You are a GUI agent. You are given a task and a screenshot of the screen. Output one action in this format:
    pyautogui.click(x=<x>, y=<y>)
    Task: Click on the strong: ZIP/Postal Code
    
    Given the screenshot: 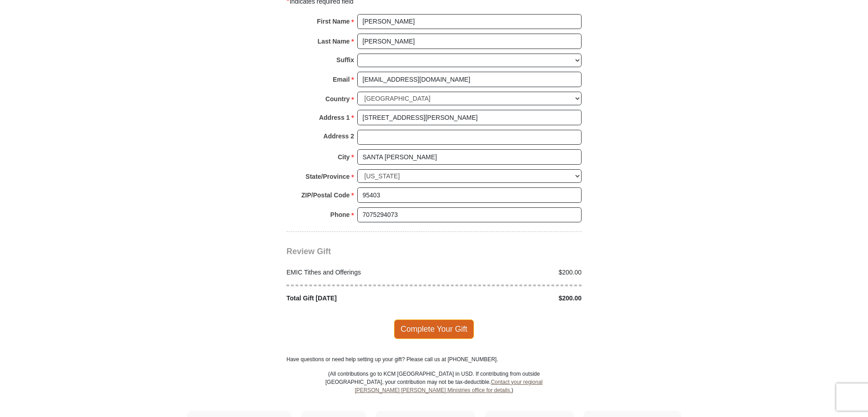 What is the action you would take?
    pyautogui.click(x=325, y=195)
    